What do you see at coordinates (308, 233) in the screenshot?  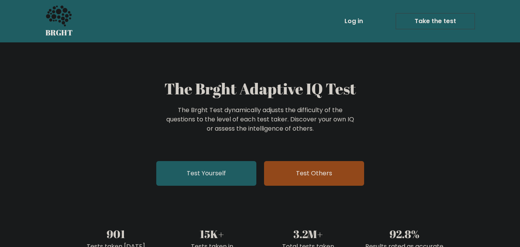 I see `div: 3.2M+` at bounding box center [308, 233].